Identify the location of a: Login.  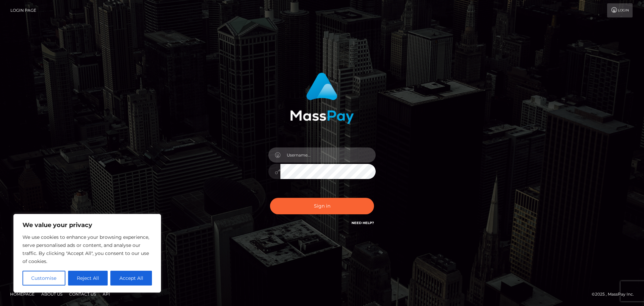
(619, 10).